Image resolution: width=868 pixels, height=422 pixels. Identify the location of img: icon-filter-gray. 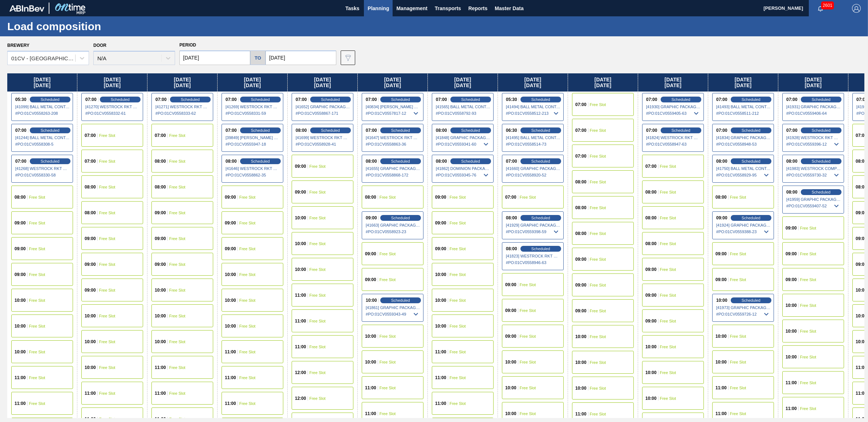
(348, 58).